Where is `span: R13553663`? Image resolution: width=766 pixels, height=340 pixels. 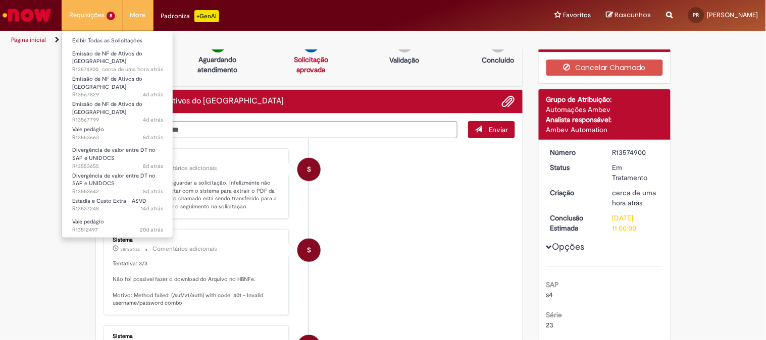 span: R13553663 is located at coordinates (118, 138).